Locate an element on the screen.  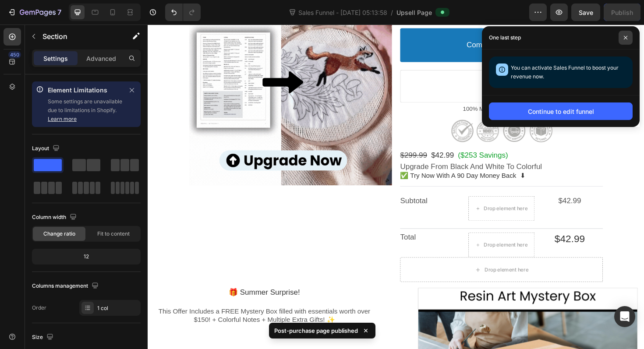
p: Total is located at coordinates (302, 225).